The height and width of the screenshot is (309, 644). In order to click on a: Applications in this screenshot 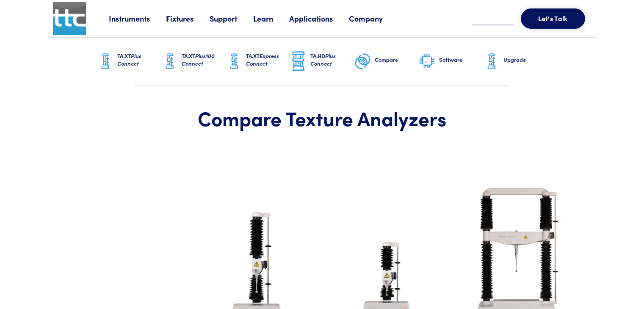, I will do `click(319, 19)`.